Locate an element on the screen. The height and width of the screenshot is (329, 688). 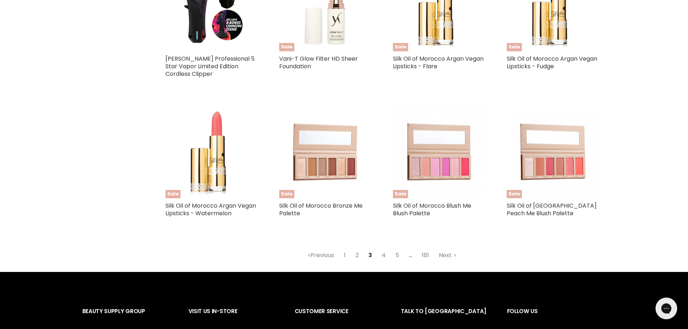
img: Silk Oil of Morocco Bronze Me Palette is located at coordinates (325, 152).